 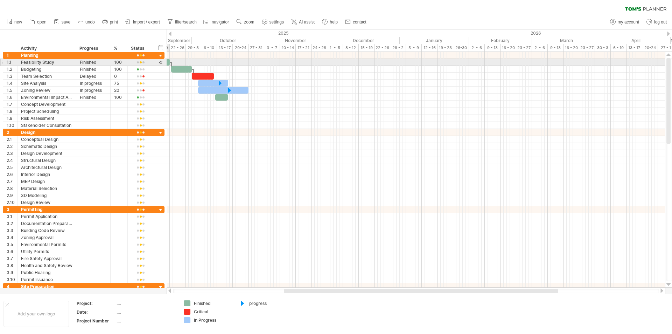 What do you see at coordinates (161, 62) in the screenshot?
I see `div: scroll to activity` at bounding box center [161, 62].